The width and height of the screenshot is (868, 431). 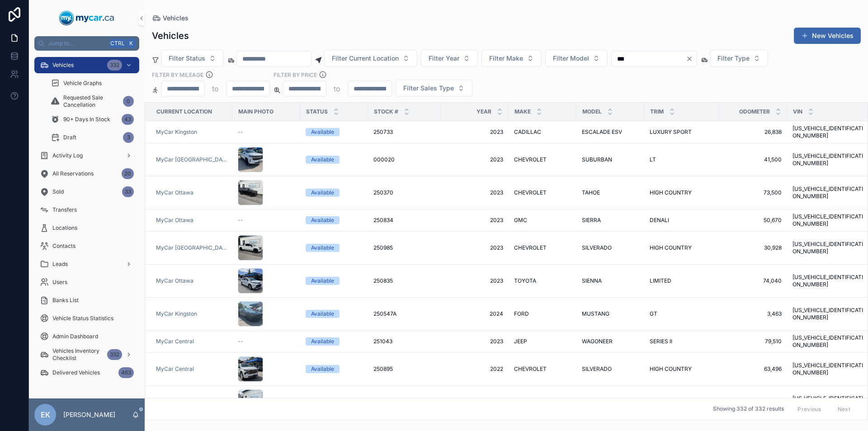 I want to click on span: CHEVROLET, so click(x=530, y=247).